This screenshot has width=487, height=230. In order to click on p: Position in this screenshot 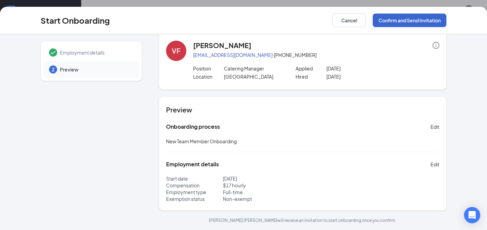, I will do `click(208, 68)`.